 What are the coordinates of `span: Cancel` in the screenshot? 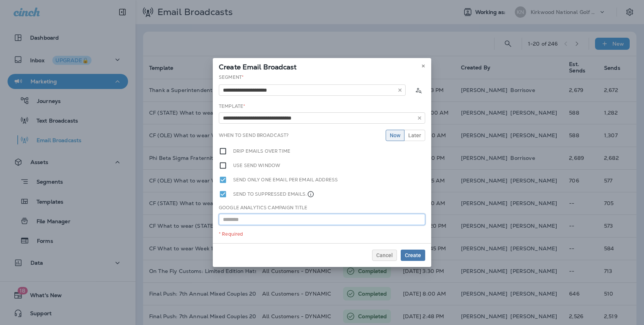 It's located at (384, 255).